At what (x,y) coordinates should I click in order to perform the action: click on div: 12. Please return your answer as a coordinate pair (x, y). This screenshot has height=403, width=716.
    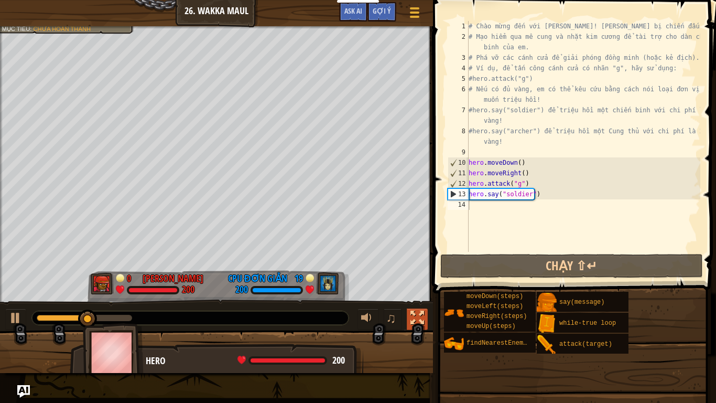
    Looking at the image, I should click on (458, 184).